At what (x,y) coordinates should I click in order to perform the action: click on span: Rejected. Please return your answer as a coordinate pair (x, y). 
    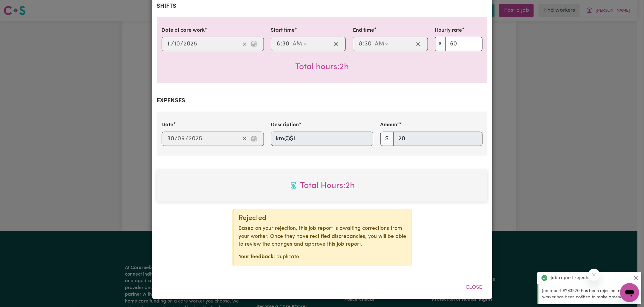
    Looking at the image, I should click on (253, 218).